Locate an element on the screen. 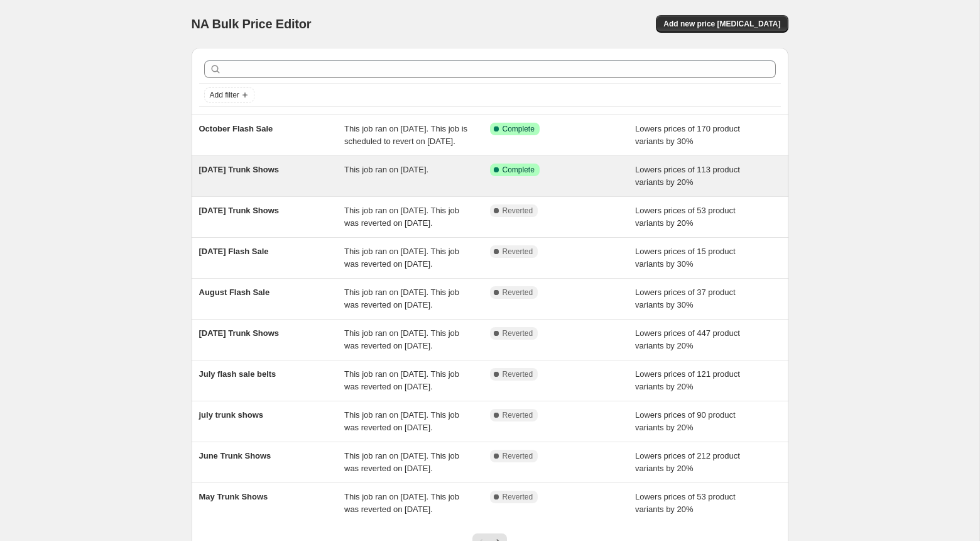 Image resolution: width=980 pixels, height=541 pixels. span: June Trunk Shows is located at coordinates (235, 455).